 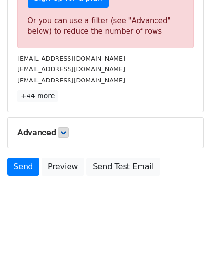 I want to click on div: Or you can use a filter (see "Advanced" below) to reduce the number of rows, so click(x=105, y=26).